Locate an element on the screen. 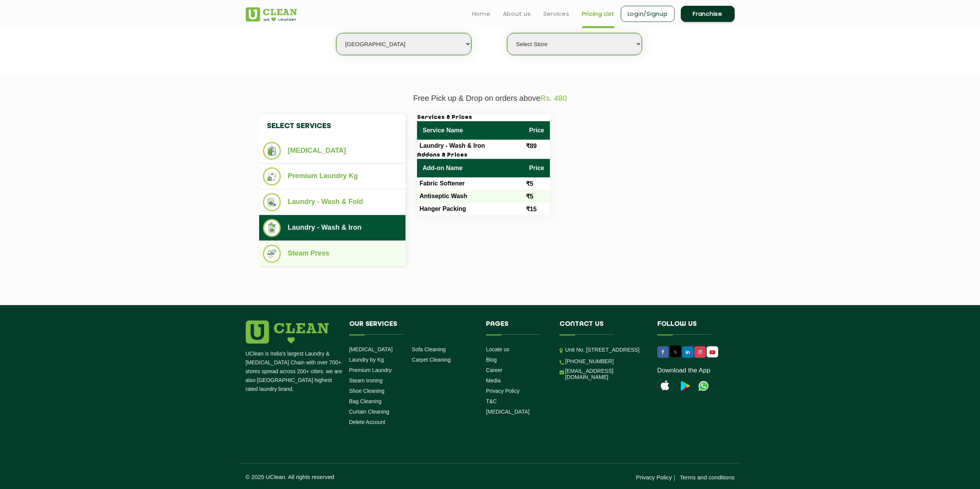  li: Premium Laundry Kg is located at coordinates (333, 176).